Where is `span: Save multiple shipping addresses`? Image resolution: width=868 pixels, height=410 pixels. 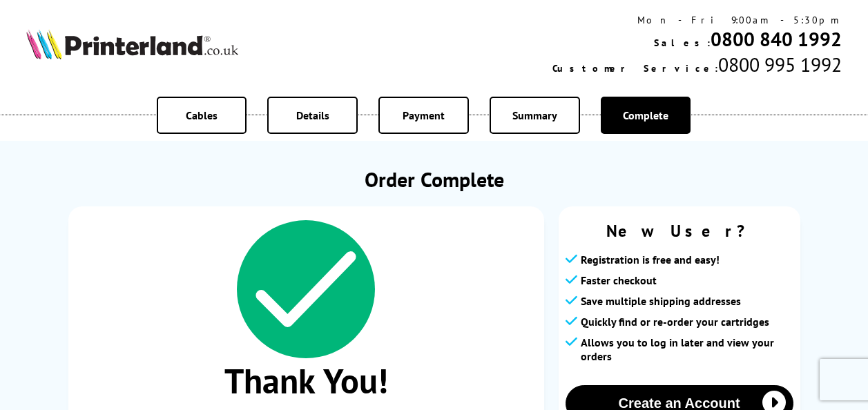
span: Save multiple shipping addresses is located at coordinates (661, 301).